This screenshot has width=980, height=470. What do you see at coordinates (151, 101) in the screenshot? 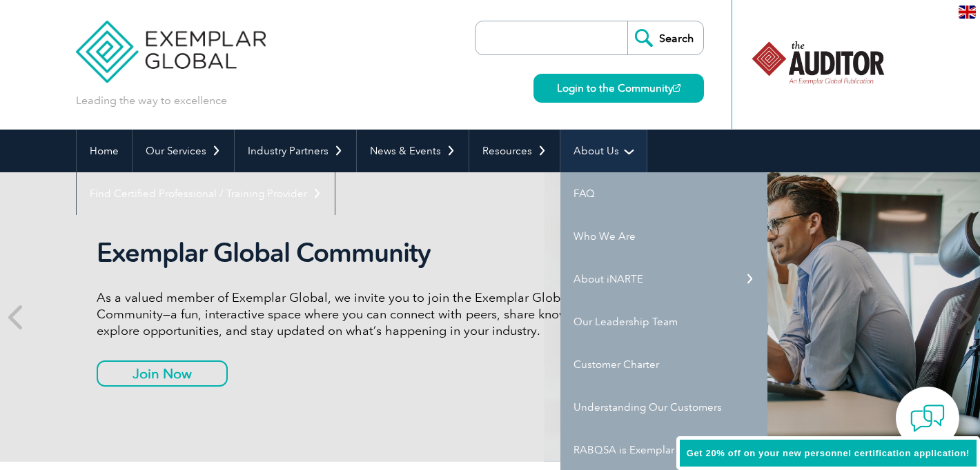
I see `p: Leading the way to excellence` at bounding box center [151, 101].